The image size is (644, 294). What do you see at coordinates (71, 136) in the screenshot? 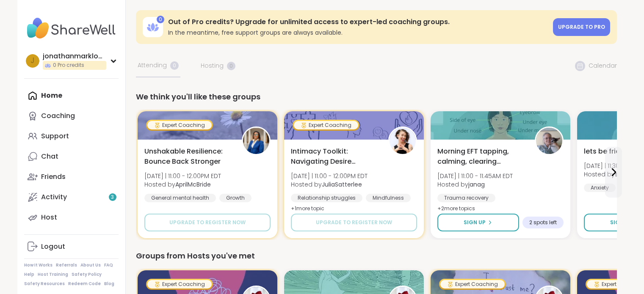
I see `a: Support` at bounding box center [71, 136].